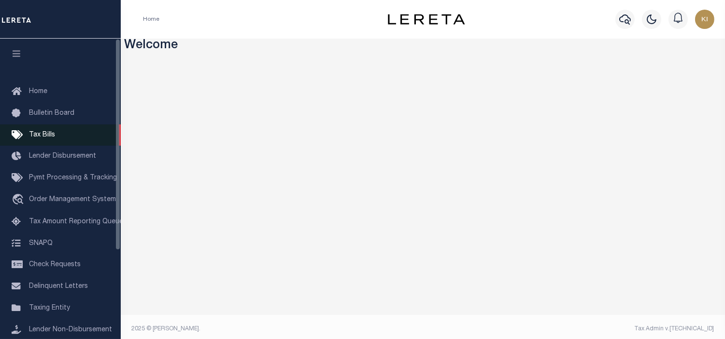 The image size is (725, 339). What do you see at coordinates (423, 46) in the screenshot?
I see `h3: Welcome` at bounding box center [423, 46].